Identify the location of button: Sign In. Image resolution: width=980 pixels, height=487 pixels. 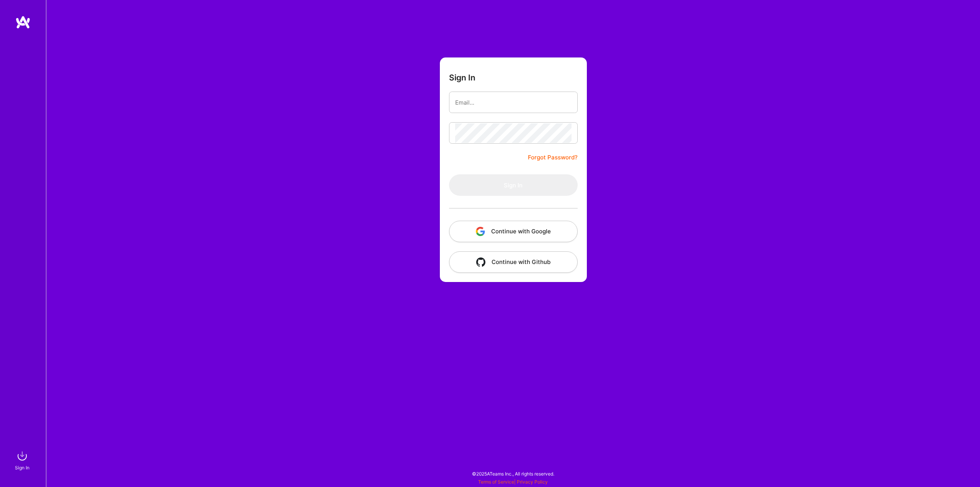
(513, 185).